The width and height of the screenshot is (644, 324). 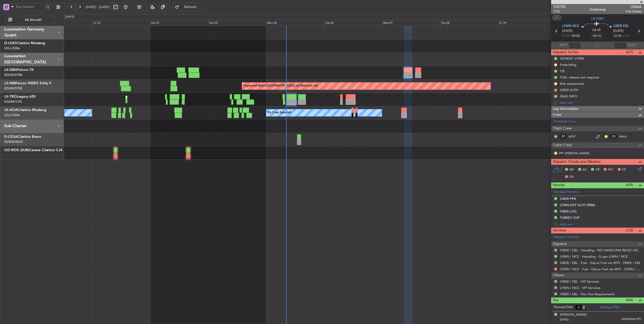 I want to click on span: LFMN NCE, so click(x=570, y=26).